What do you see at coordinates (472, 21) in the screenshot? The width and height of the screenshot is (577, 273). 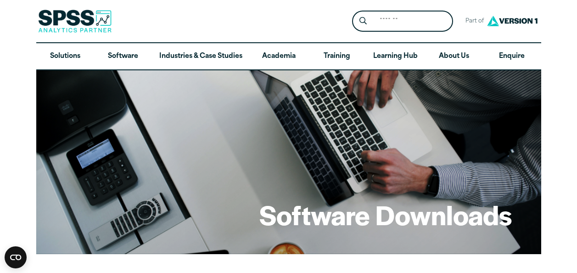 I see `span: Part of` at bounding box center [472, 21].